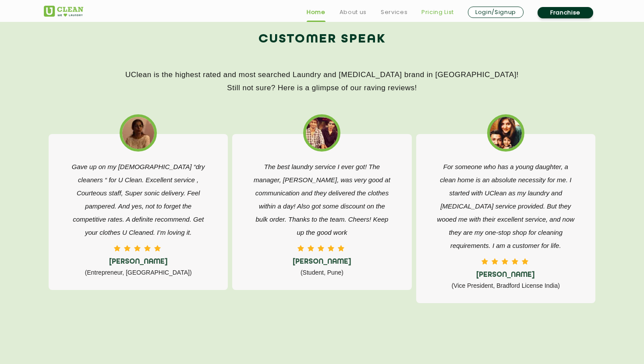 This screenshot has width=644, height=364. What do you see at coordinates (354, 12) in the screenshot?
I see `a: About us` at bounding box center [354, 12].